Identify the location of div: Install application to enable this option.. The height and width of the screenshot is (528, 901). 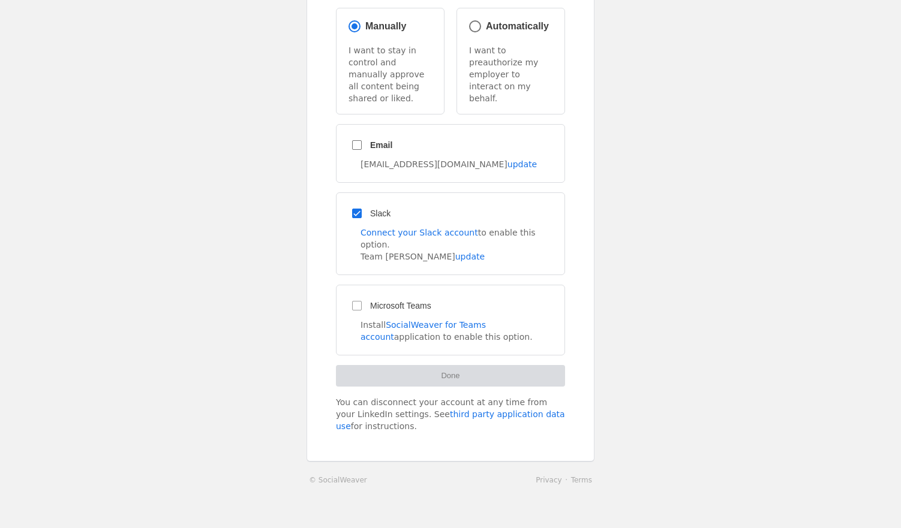
(457, 331).